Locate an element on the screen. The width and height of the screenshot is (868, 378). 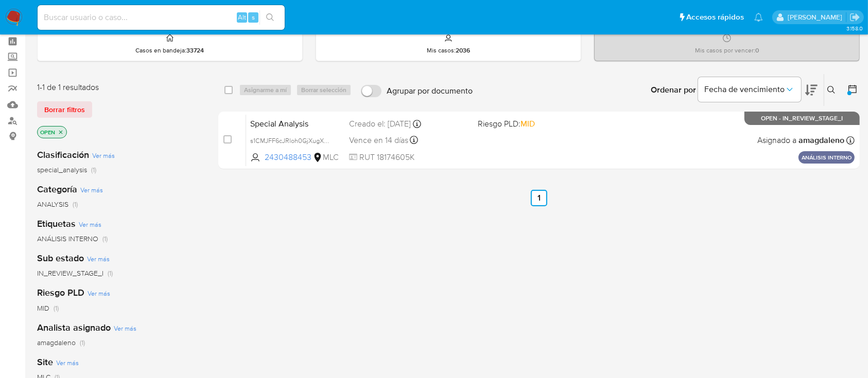
span: s is located at coordinates (253, 17).